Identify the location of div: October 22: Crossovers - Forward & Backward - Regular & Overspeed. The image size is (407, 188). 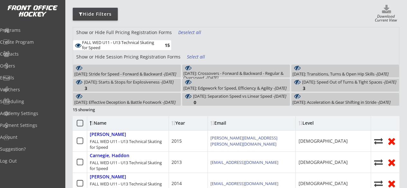
(236, 76).